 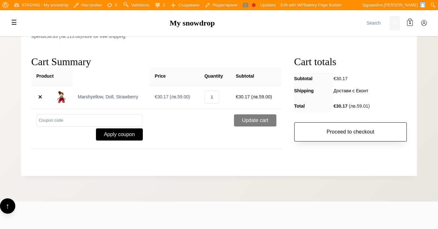 I want to click on th: Price, so click(x=175, y=76).